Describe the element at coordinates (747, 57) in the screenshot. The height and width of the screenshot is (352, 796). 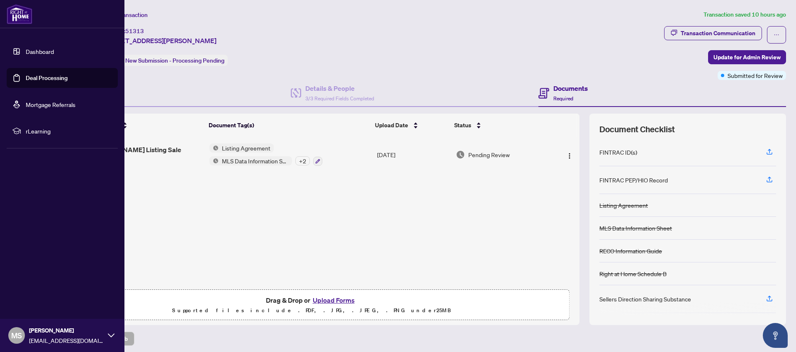
I see `button: Update for Admin Review` at that location.